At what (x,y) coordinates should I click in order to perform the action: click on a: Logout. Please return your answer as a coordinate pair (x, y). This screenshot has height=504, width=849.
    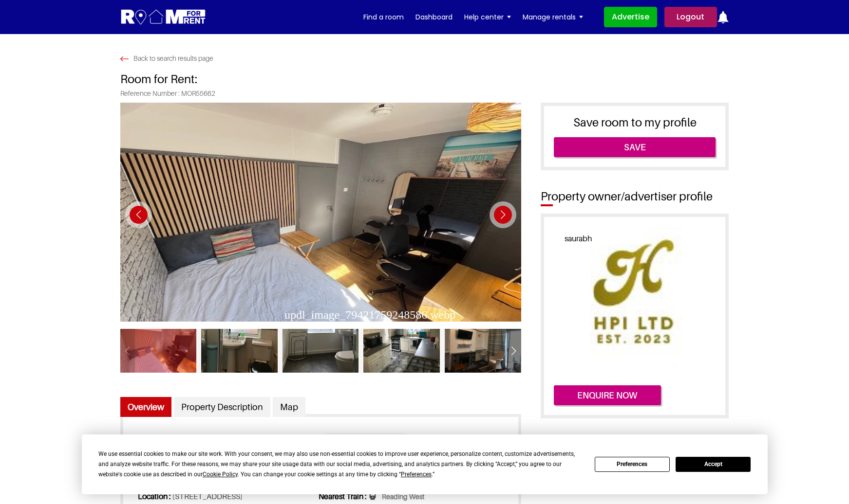
    Looking at the image, I should click on (691, 17).